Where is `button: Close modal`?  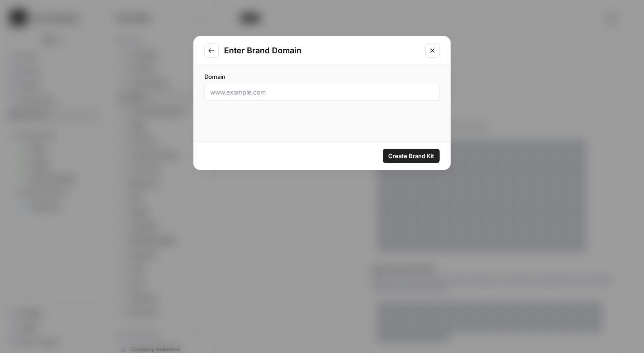 button: Close modal is located at coordinates (433, 51).